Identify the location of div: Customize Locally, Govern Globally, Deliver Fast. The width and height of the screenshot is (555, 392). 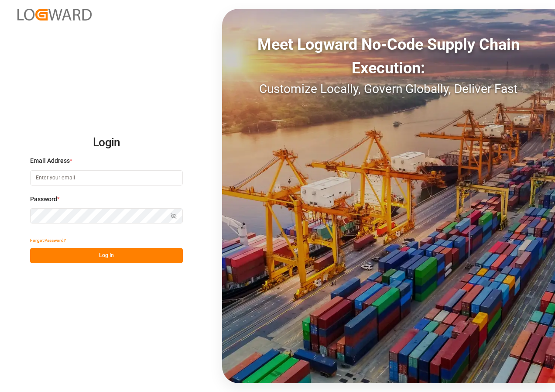
(388, 89).